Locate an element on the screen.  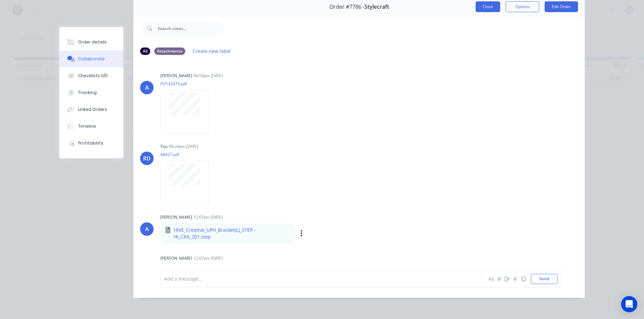
div: Linked Orders is located at coordinates (93, 109).